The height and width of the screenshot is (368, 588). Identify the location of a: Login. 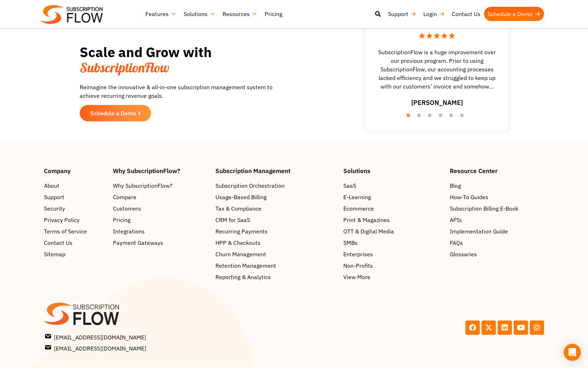
(434, 14).